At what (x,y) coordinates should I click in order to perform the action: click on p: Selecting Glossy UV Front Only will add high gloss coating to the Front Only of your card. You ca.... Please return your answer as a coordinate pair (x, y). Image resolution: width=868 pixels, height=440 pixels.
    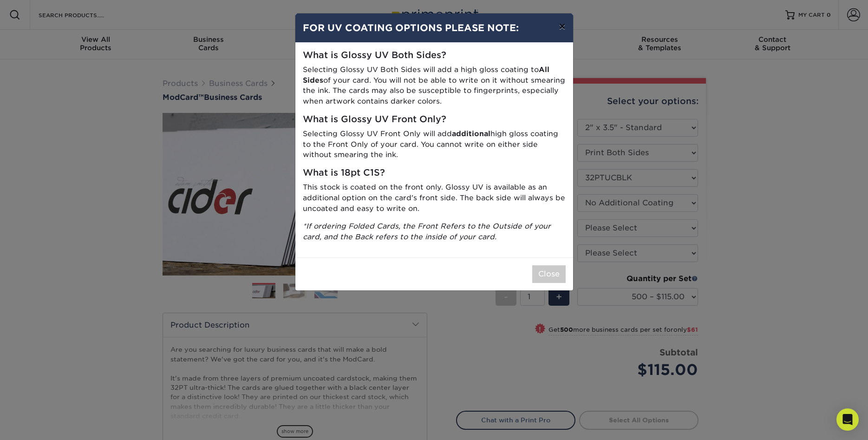
    Looking at the image, I should click on (434, 144).